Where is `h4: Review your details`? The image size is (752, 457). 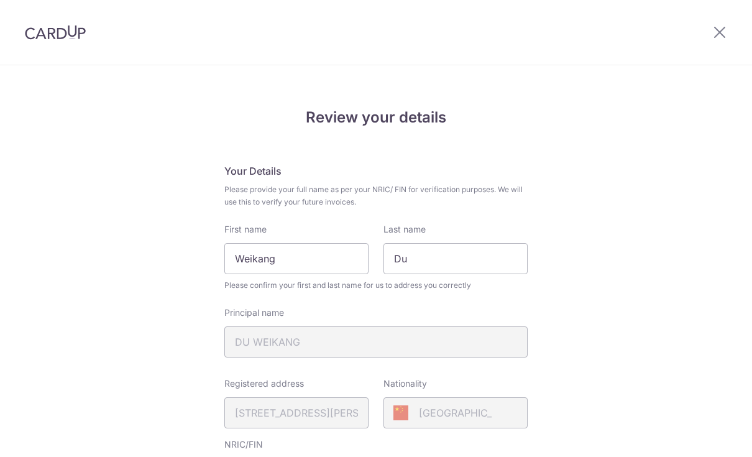
h4: Review your details is located at coordinates (376, 117).